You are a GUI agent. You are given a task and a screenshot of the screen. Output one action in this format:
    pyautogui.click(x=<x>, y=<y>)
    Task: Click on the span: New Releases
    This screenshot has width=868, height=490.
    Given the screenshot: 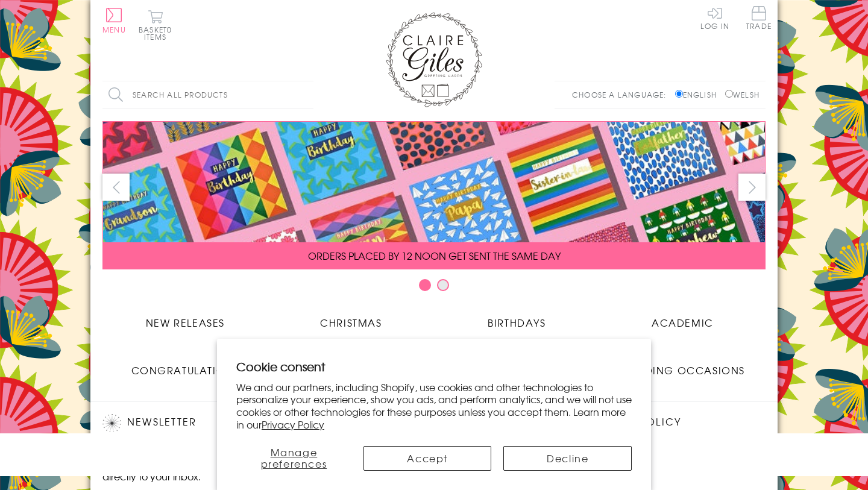 What is the action you would take?
    pyautogui.click(x=185, y=323)
    